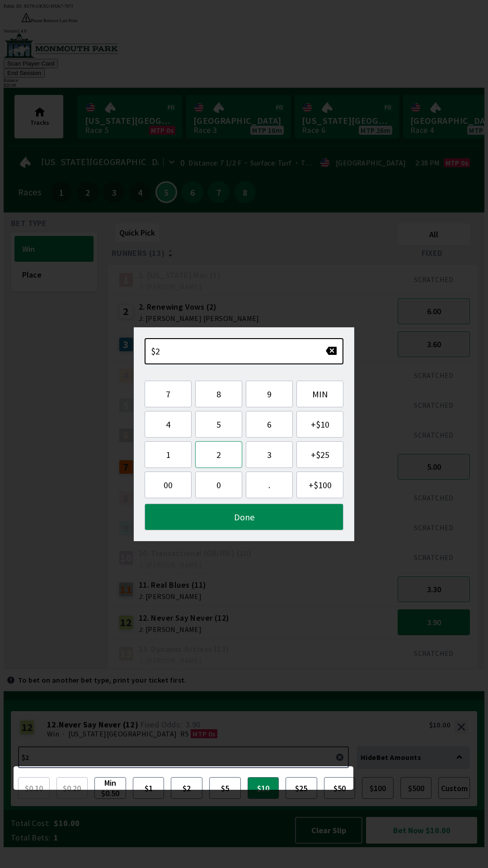 The width and height of the screenshot is (488, 868). I want to click on span: 7, so click(168, 394).